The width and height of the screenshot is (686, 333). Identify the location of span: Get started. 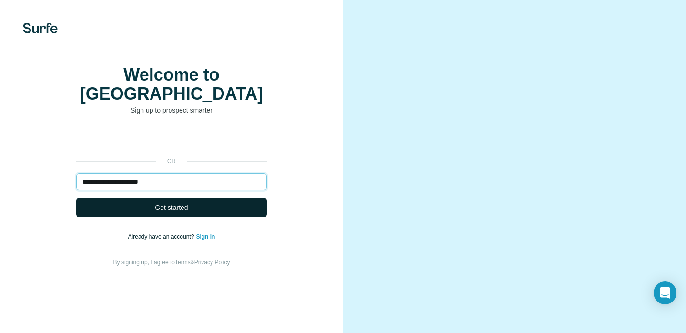
(171, 207).